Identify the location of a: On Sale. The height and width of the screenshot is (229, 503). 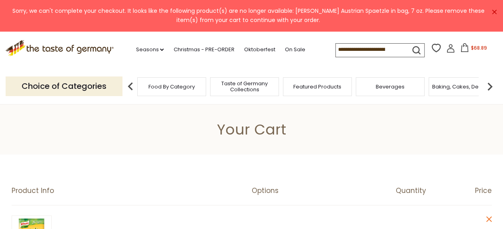
(295, 50).